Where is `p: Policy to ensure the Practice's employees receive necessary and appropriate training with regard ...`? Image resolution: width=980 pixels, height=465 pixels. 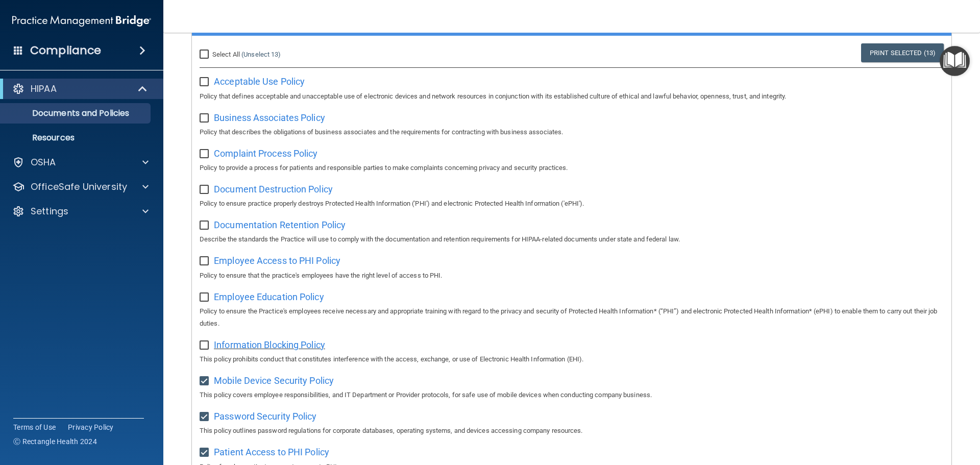 p: Policy to ensure the Practice's employees receive necessary and appropriate training with regard ... is located at coordinates (572, 318).